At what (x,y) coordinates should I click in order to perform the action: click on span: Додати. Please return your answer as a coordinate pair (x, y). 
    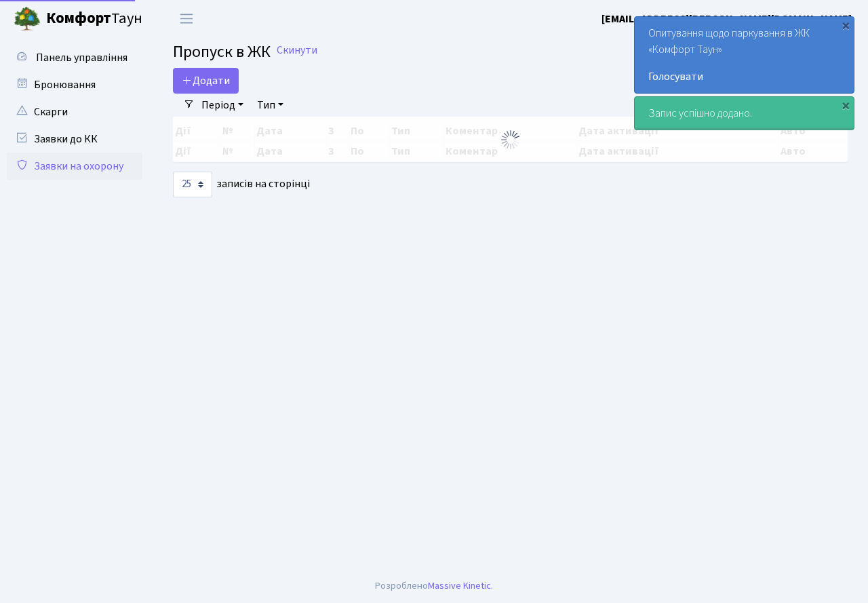
    Looking at the image, I should click on (206, 81).